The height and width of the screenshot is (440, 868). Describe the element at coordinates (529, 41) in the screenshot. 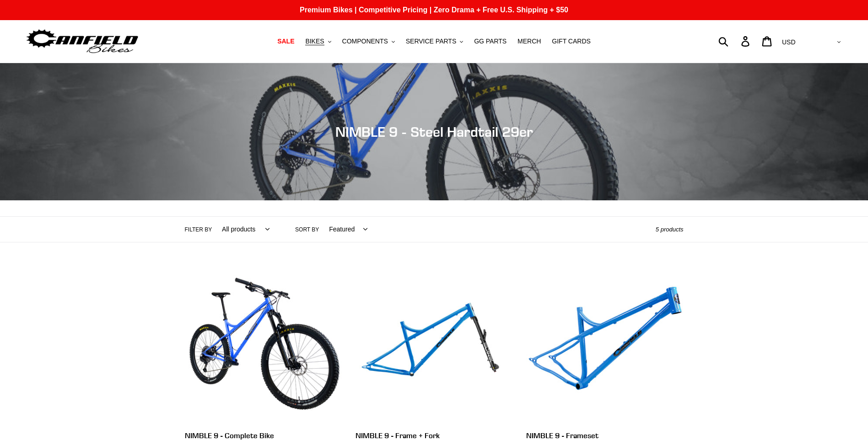

I see `a: MERCH` at that location.